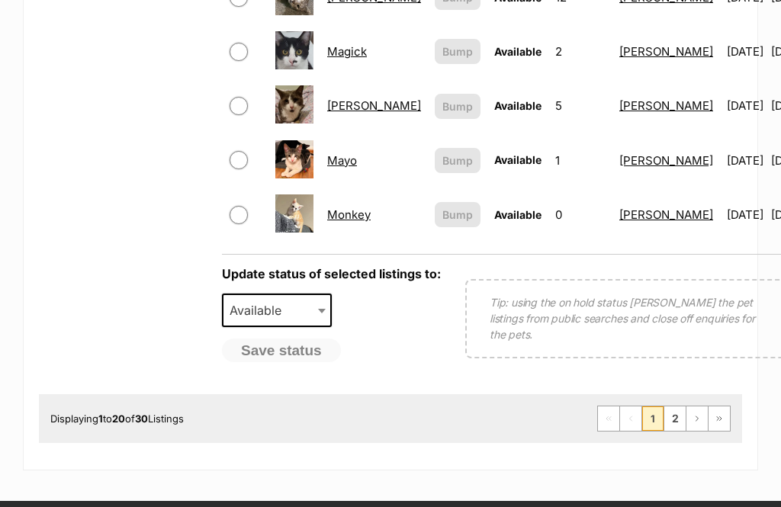 Image resolution: width=781 pixels, height=507 pixels. I want to click on a: Last page, so click(720, 419).